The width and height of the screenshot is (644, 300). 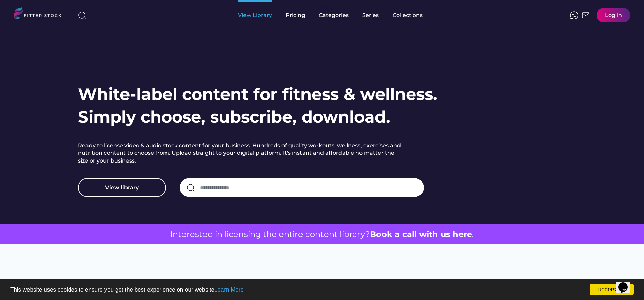 What do you see at coordinates (255, 15) in the screenshot?
I see `div: View Library` at bounding box center [255, 15].